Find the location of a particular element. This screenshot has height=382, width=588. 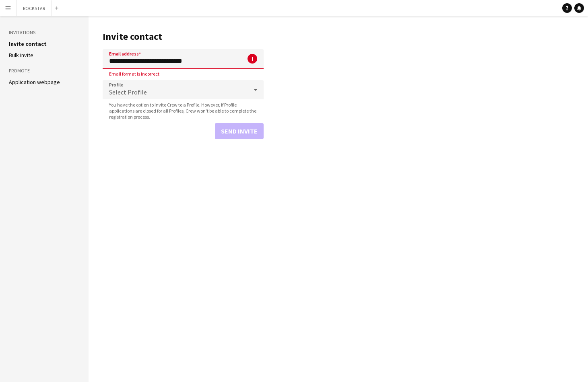

span: Email format is incorrect. is located at coordinates (135, 74).